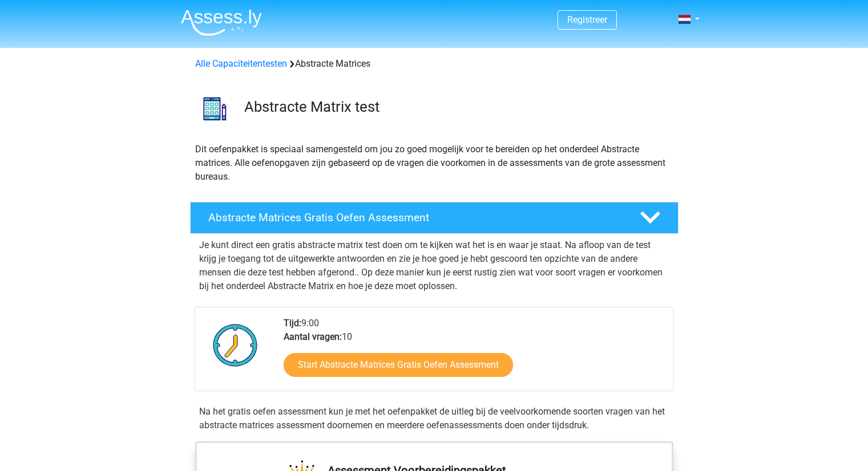 The width and height of the screenshot is (868, 471). Describe the element at coordinates (434, 163) in the screenshot. I see `p: Dit oefenpakket is speciaal samengesteld om jou zo goed mogelijk voor te bereiden op het onderdee...` at that location.